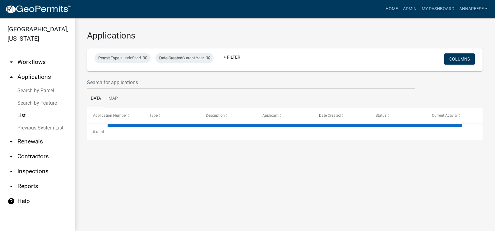  I want to click on div: 0 total, so click(285, 132).